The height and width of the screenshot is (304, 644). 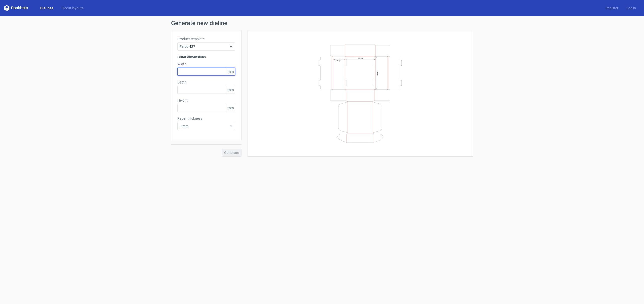 What do you see at coordinates (206, 82) in the screenshot?
I see `label: Depth` at bounding box center [206, 82].